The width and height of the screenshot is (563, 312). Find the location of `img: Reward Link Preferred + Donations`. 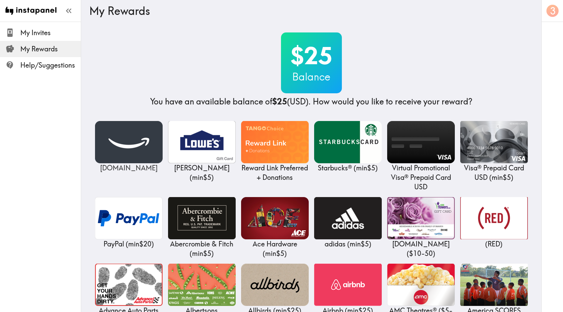

img: Reward Link Preferred + Donations is located at coordinates (275, 142).